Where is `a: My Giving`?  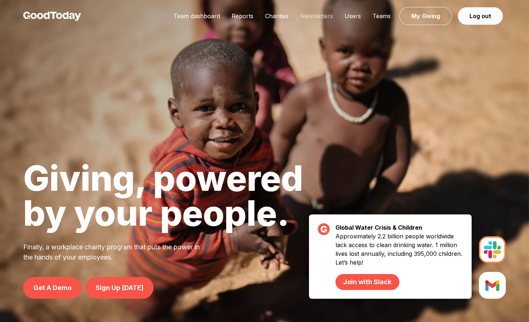
a: My Giving is located at coordinates (426, 16).